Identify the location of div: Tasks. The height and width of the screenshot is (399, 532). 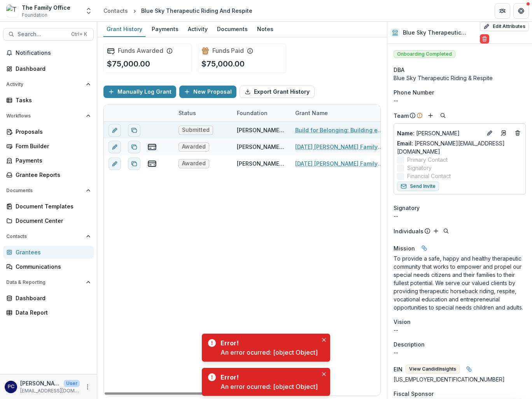
(51, 100).